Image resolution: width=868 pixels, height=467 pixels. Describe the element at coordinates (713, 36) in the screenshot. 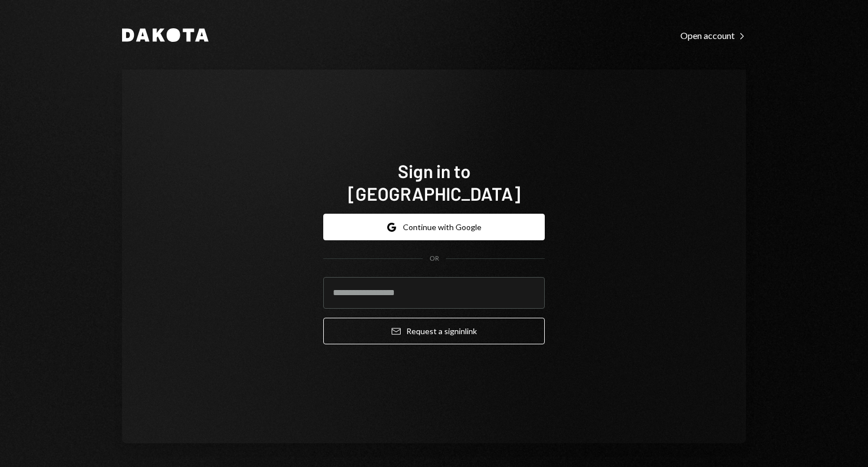

I see `div: Open account` at that location.